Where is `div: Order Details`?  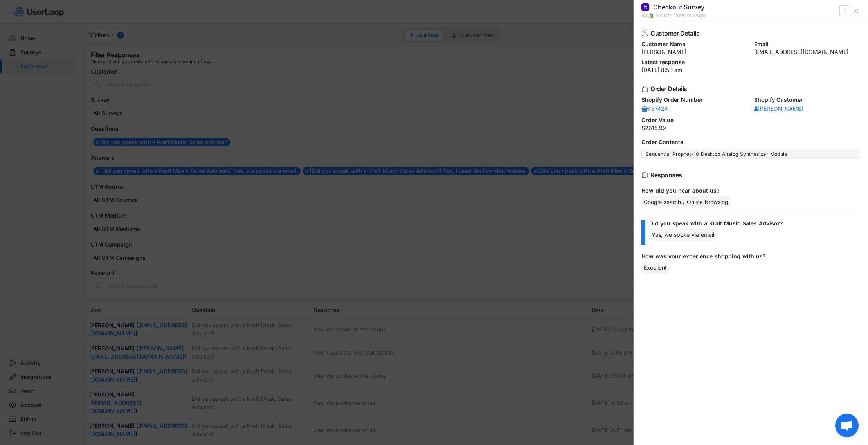
div: Order Details is located at coordinates (749, 89).